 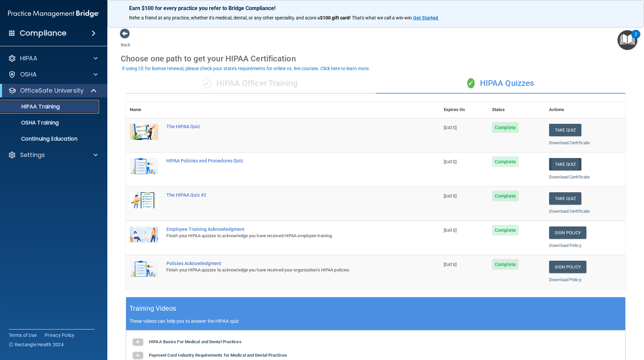 What do you see at coordinates (286, 161) in the screenshot?
I see `div: HIPAA Policies and Procedures Quiz` at bounding box center [286, 161].